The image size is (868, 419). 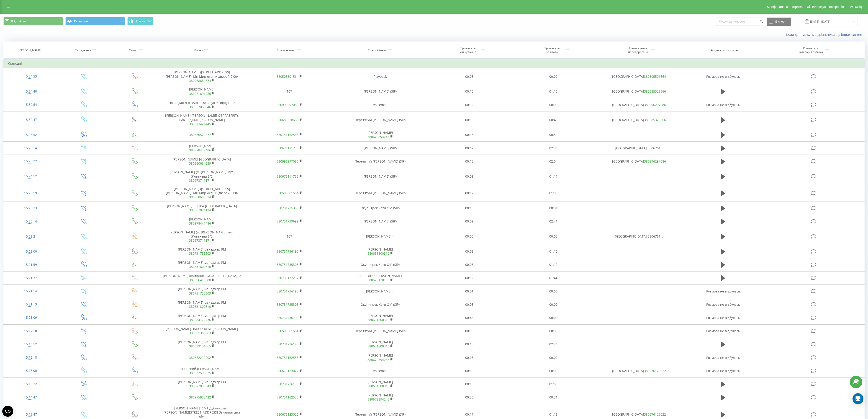 What do you see at coordinates (469, 318) in the screenshot?
I see `td: 00:43` at bounding box center [469, 318].